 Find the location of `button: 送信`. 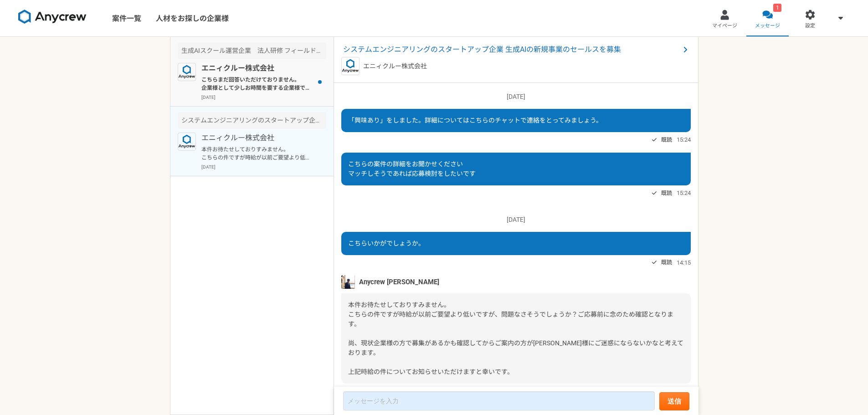

button: 送信 is located at coordinates (674, 401).